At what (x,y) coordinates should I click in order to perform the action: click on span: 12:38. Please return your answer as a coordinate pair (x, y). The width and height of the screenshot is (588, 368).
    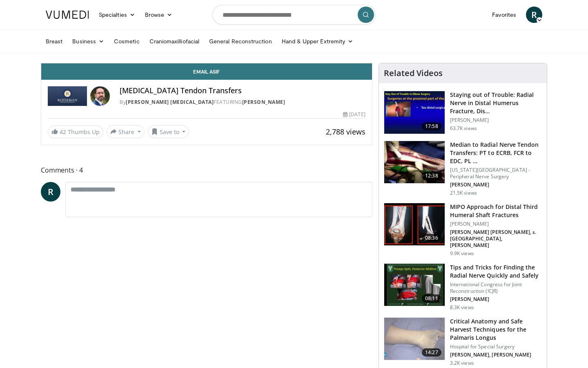
    Looking at the image, I should click on (432, 175).